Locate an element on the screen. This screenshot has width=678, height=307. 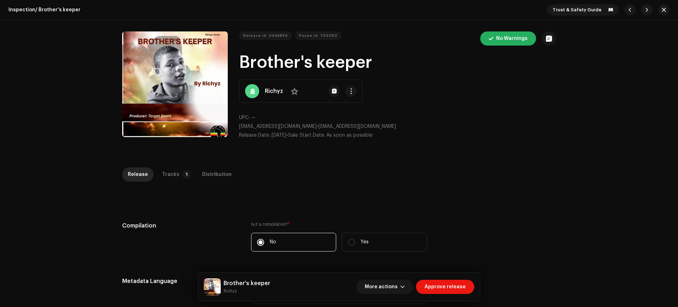
small: Brother's keeper is located at coordinates (247, 291).